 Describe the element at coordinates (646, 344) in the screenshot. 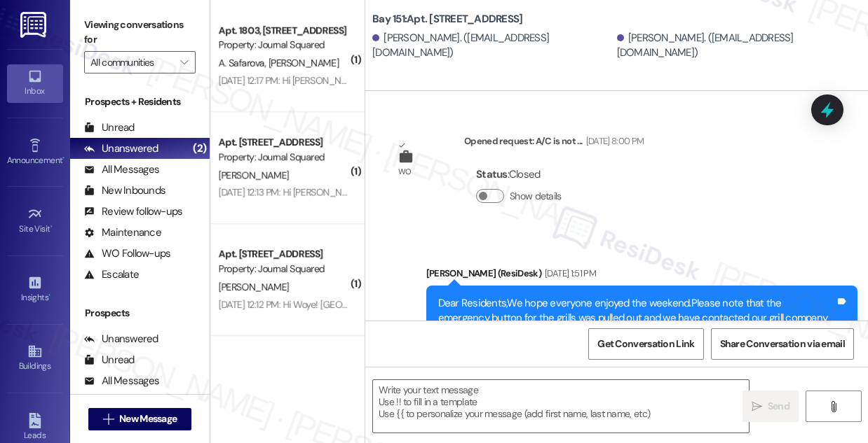

I see `button: Get Conversation Link` at that location.